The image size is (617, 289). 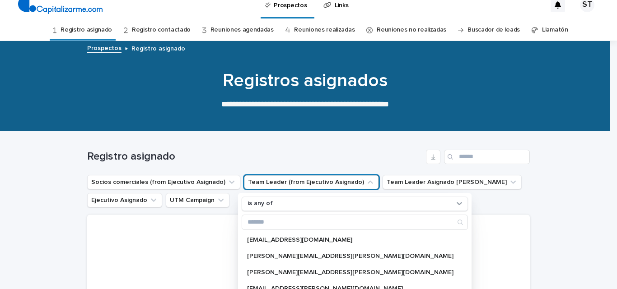 I want to click on p: No records to display, so click(x=308, y=281).